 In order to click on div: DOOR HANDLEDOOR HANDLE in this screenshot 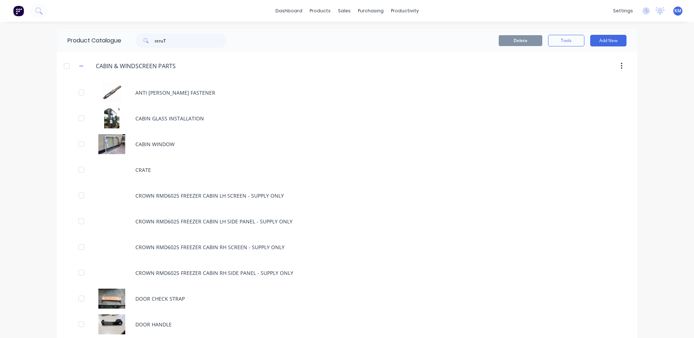, I will do `click(347, 325)`.